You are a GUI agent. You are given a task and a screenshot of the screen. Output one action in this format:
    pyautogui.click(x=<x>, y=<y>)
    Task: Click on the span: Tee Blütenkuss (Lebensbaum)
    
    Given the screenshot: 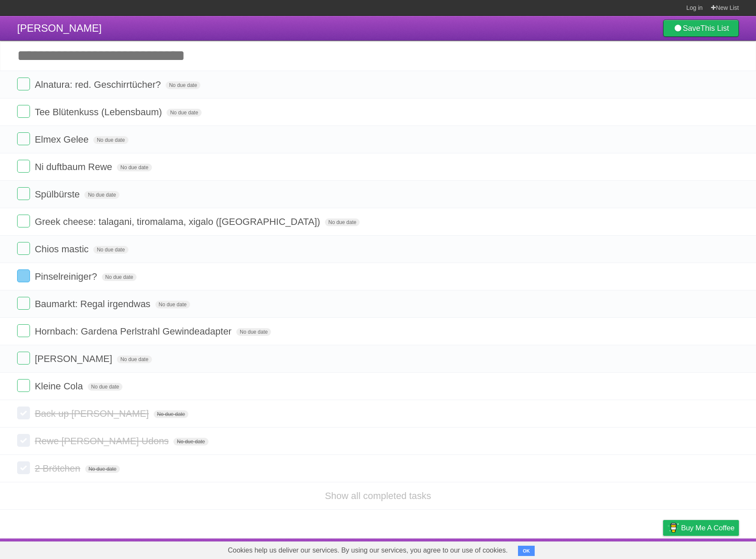 What is the action you would take?
    pyautogui.click(x=99, y=112)
    